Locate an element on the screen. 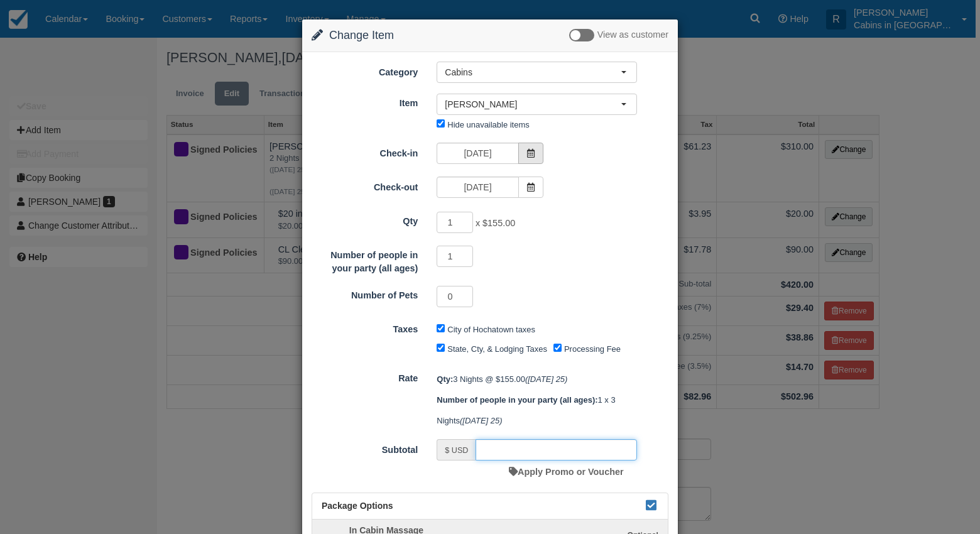  label: Taxes is located at coordinates (364, 327).